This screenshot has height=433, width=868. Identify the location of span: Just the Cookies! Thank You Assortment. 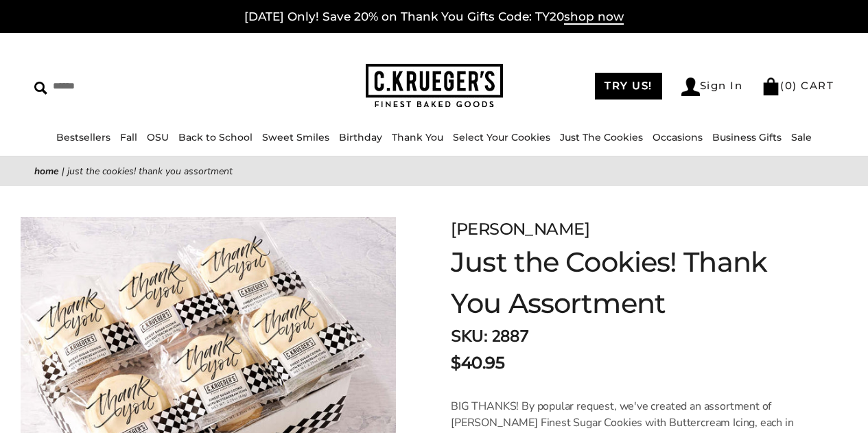
(150, 171).